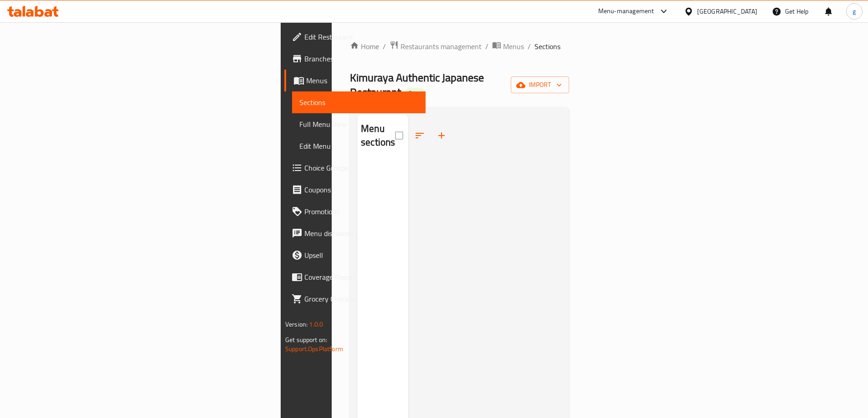 This screenshot has height=418, width=868. Describe the element at coordinates (355, 277) in the screenshot. I see `a: Coverage Report` at that location.